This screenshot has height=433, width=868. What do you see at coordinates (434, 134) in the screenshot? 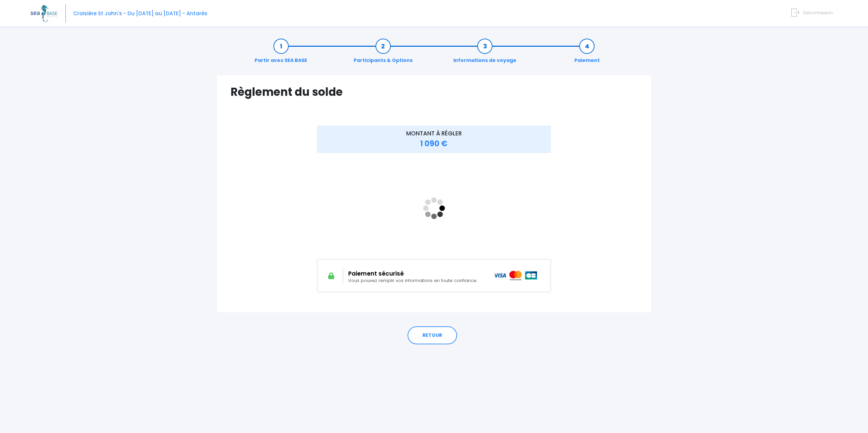
I see `span: MONTANT À RÉGLER` at bounding box center [434, 134].